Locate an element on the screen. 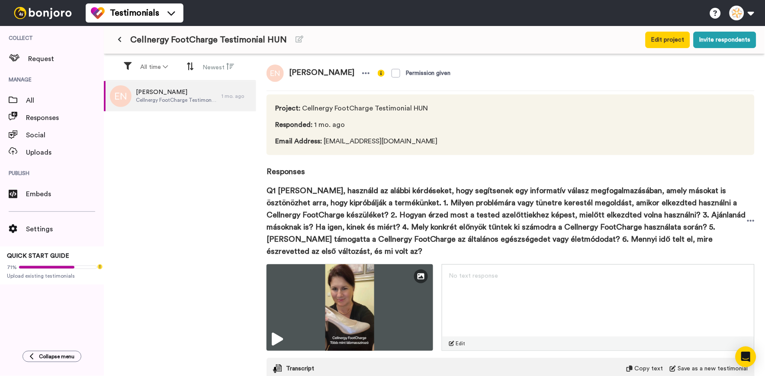 The width and height of the screenshot is (765, 376). img: info-yellow.svg is located at coordinates (381, 73).